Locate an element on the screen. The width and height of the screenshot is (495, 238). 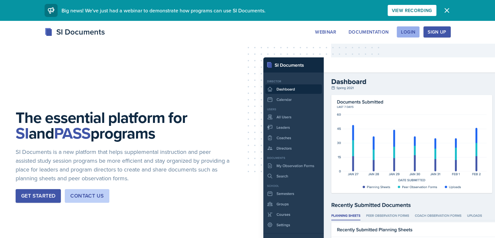
button: Documentation is located at coordinates (369, 32).